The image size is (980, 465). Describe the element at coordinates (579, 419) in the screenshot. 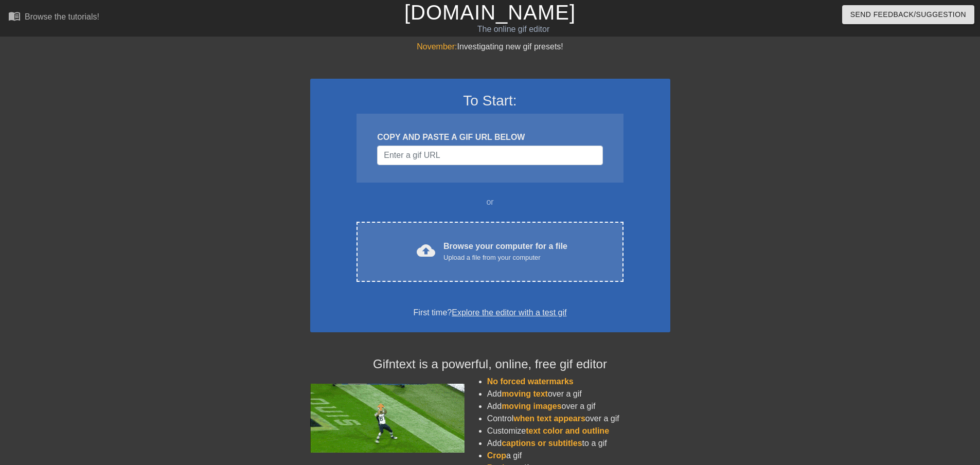

I see `li: Control over a gif` at that location.